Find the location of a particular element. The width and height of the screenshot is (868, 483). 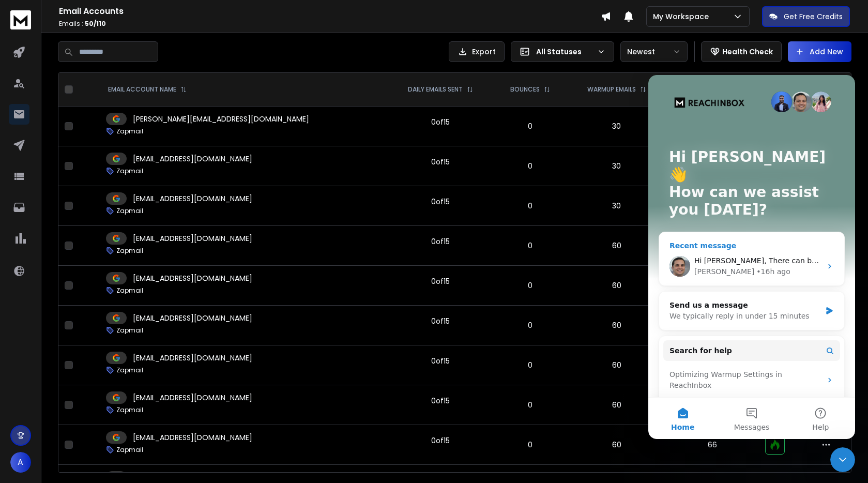

span: Home is located at coordinates (34, 353).